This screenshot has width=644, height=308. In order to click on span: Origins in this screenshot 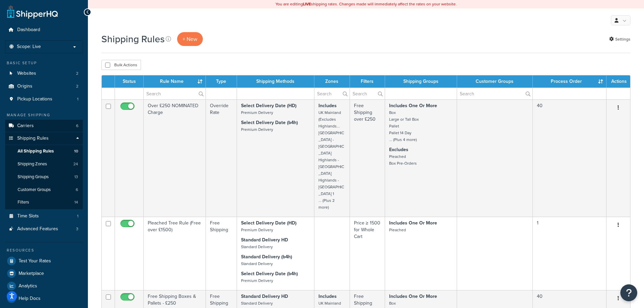, I will do `click(25, 86)`.